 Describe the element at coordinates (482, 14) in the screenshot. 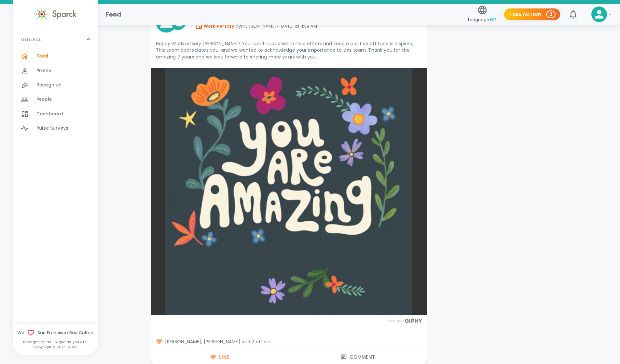

I see `button: Language:en` at that location.